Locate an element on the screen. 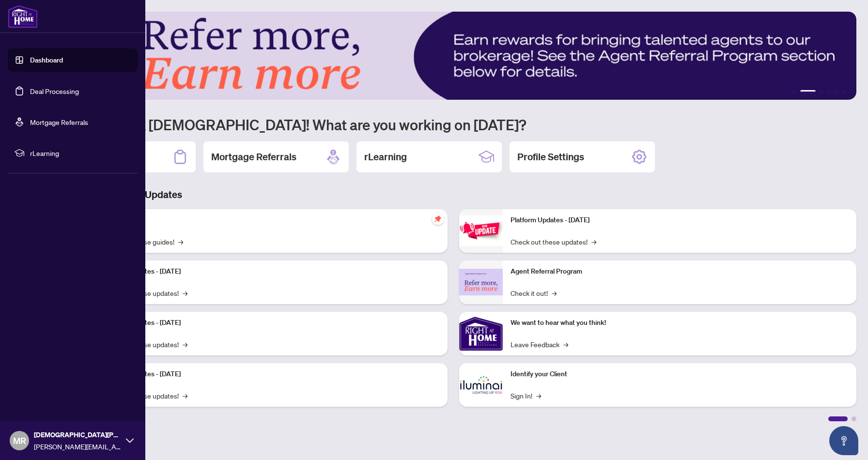 The image size is (868, 460). h2: Profile Settings is located at coordinates (551, 157).